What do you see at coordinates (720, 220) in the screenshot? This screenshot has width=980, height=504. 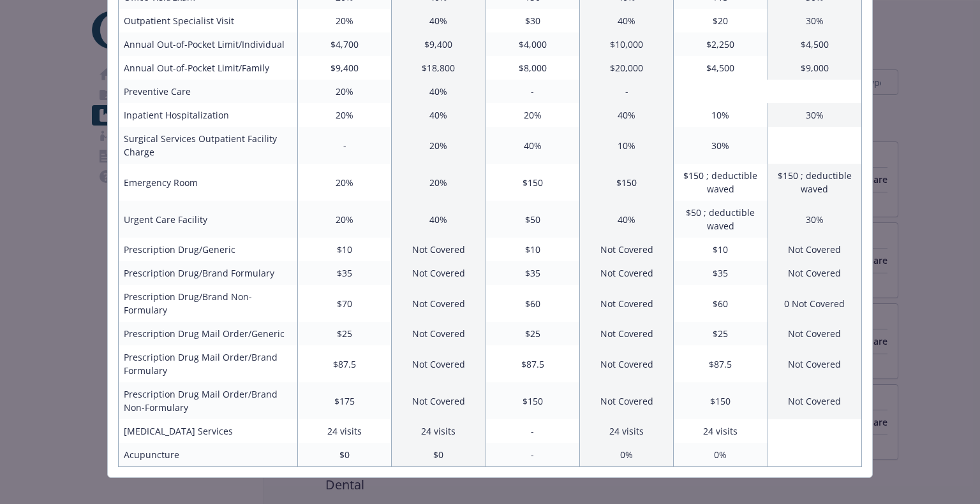 I see `td: $50 ; deductible waved` at bounding box center [720, 220].